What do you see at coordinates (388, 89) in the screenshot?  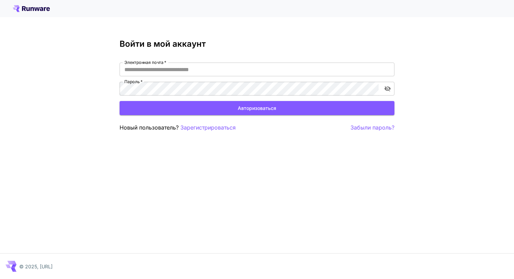 I see `button: включить видимость пароля` at bounding box center [388, 89].